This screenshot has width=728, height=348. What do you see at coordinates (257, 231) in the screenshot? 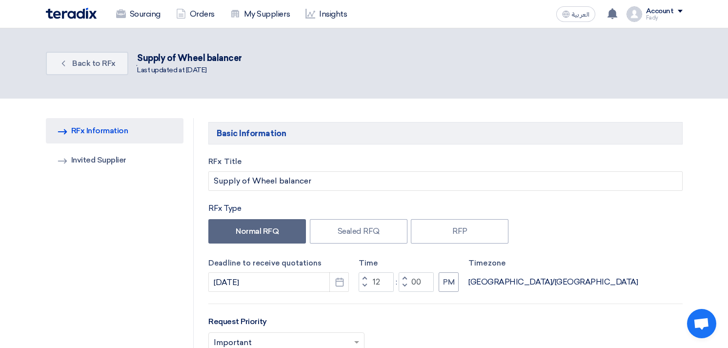
I see `label: Normal RFQ` at bounding box center [257, 231].